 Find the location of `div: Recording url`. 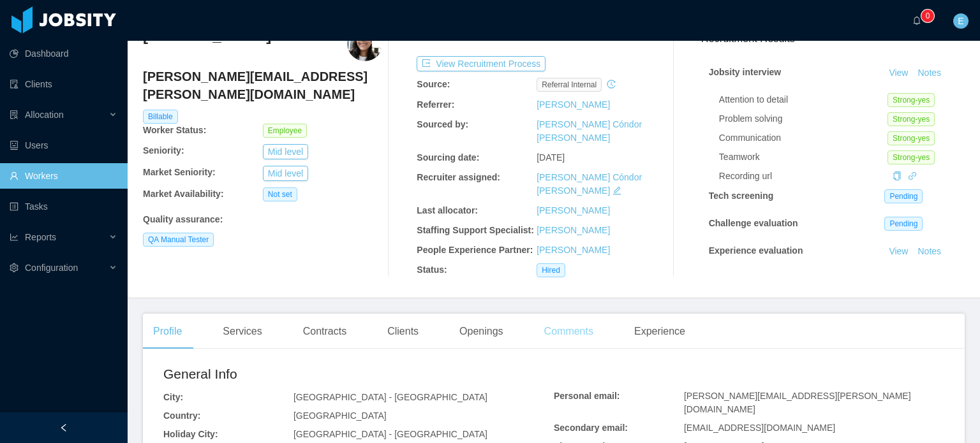

div: Recording url is located at coordinates (803, 176).